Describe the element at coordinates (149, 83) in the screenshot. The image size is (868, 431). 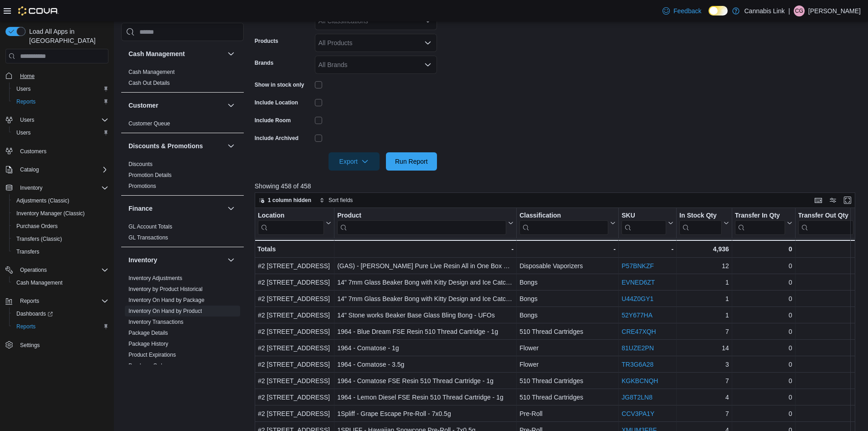
I see `a: Cash Out Details` at that location.